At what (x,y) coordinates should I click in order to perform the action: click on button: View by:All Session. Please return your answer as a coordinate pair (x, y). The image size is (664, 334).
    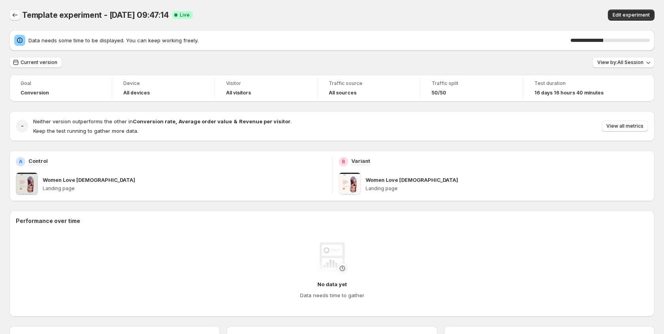
    Looking at the image, I should click on (623, 62).